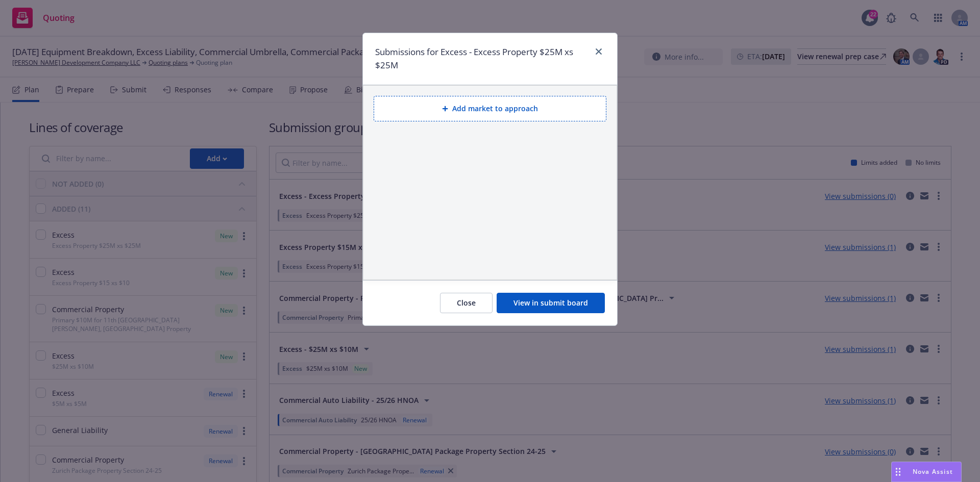 This screenshot has width=980, height=482. I want to click on div: Drag to move, so click(898, 472).